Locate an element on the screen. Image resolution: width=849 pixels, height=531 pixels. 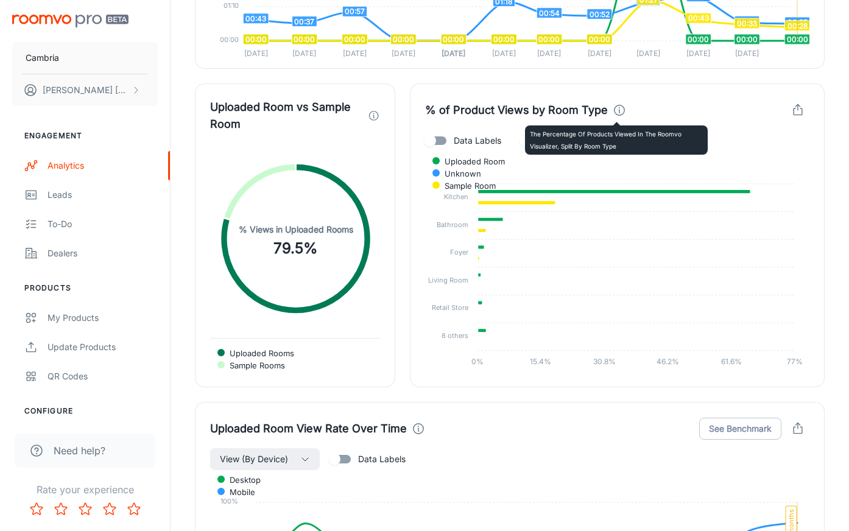
tspan: Foyer is located at coordinates (459, 252).